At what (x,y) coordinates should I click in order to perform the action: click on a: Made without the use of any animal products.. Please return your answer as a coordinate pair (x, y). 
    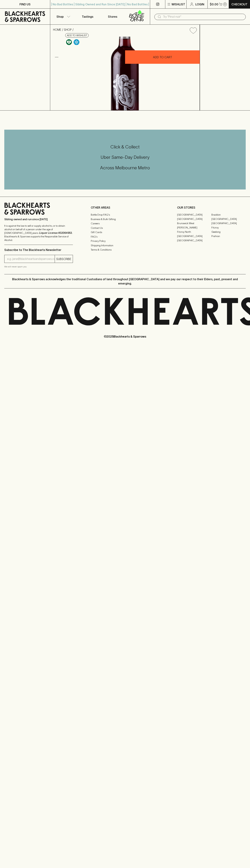
    Looking at the image, I should click on (69, 42).